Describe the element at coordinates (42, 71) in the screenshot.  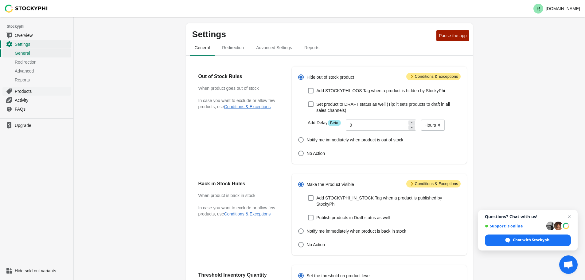
I see `span: Advanced` at that location.